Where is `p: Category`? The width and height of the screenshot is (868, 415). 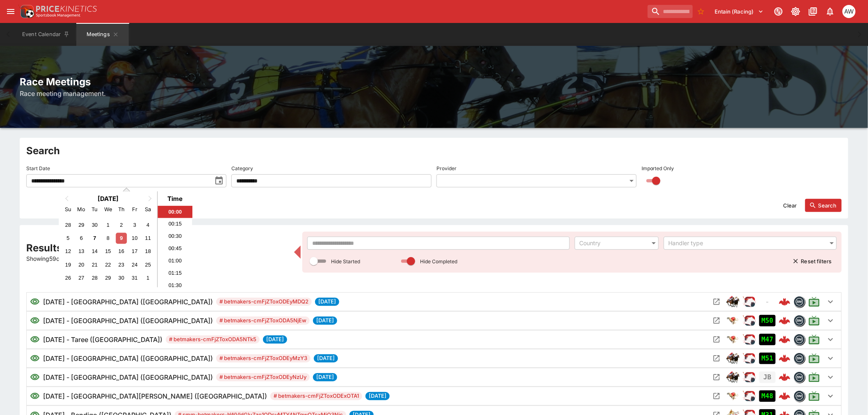 p: Category is located at coordinates (242, 168).